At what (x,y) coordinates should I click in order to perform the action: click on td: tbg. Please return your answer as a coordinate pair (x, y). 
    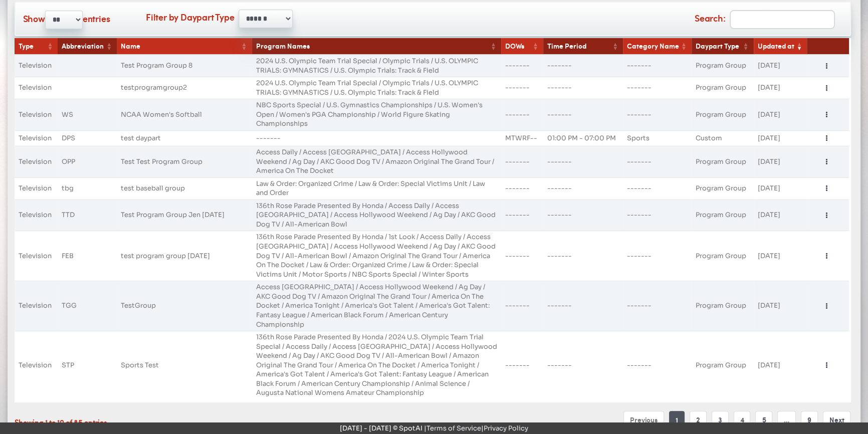
    Looking at the image, I should click on (87, 189).